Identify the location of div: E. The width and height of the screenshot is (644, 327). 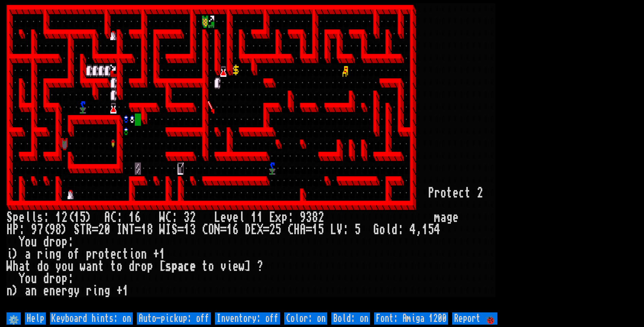
(254, 230).